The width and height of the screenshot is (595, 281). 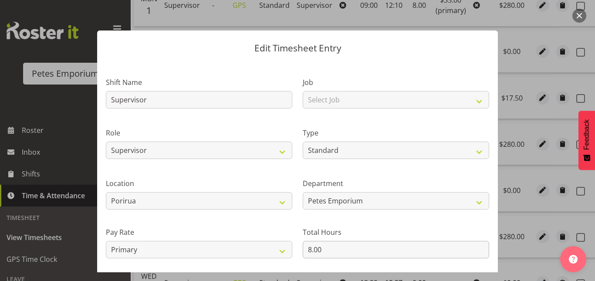 I want to click on label: Role, so click(x=199, y=133).